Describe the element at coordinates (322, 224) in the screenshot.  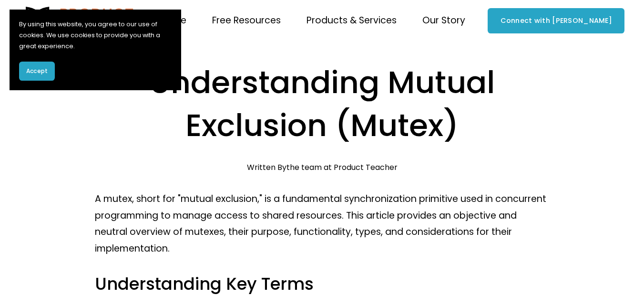
I see `p: A mutex, short for "mutual exclusion," is a fundamental synchronization primitive used in concurr...` at that location.